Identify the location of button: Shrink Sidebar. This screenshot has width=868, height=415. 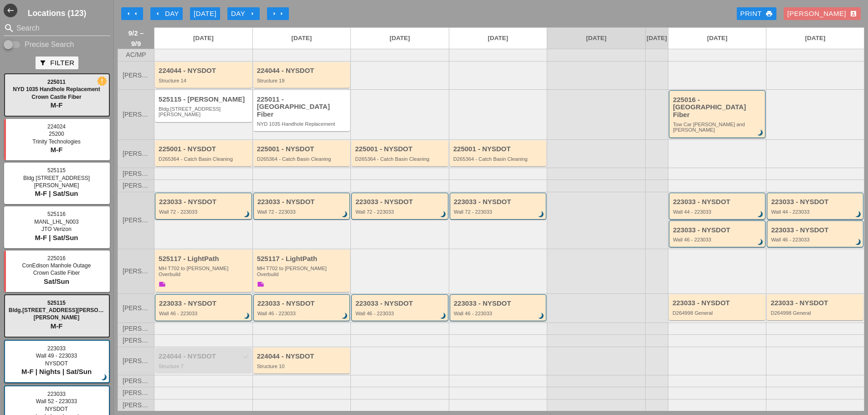
(11, 11).